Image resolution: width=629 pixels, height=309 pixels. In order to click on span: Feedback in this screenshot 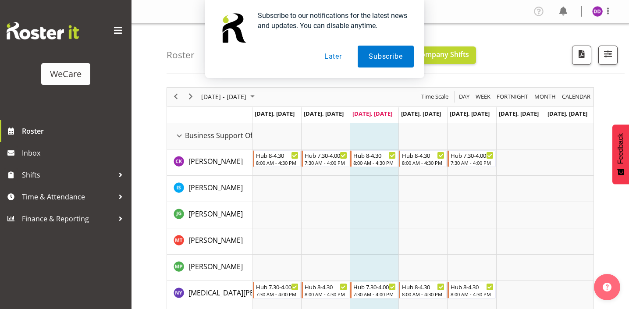, I will do `click(620, 148)`.